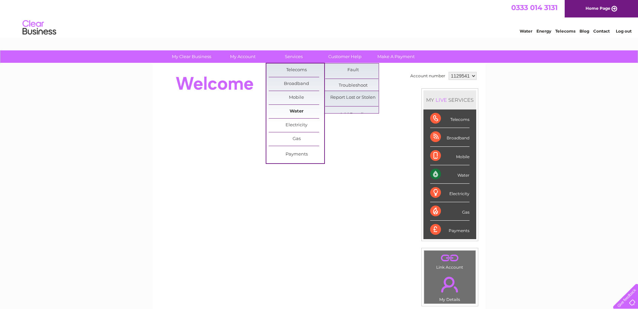 This screenshot has width=638, height=309. What do you see at coordinates (584, 31) in the screenshot?
I see `a: Blog` at bounding box center [584, 31].